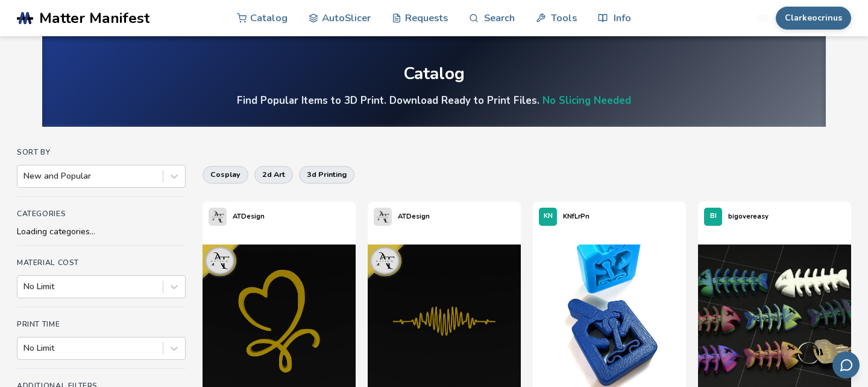 Image resolution: width=868 pixels, height=387 pixels. Describe the element at coordinates (548, 216) in the screenshot. I see `span: KN` at that location.